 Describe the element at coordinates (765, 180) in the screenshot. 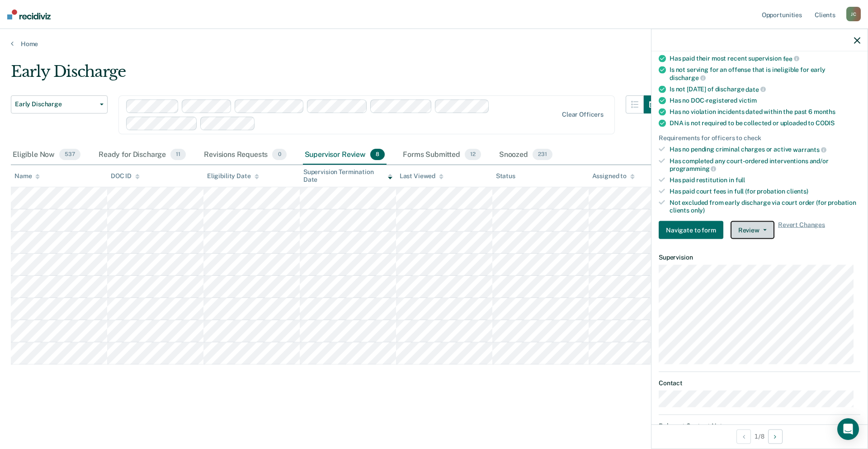

I see `div: Has paid restitution in` at that location.